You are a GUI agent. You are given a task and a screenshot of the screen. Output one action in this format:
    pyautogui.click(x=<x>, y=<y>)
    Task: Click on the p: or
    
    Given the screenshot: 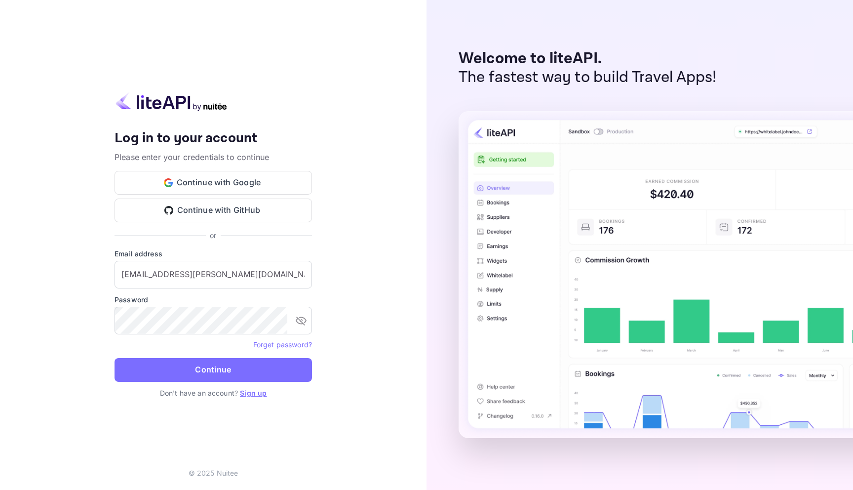 What is the action you would take?
    pyautogui.click(x=213, y=235)
    